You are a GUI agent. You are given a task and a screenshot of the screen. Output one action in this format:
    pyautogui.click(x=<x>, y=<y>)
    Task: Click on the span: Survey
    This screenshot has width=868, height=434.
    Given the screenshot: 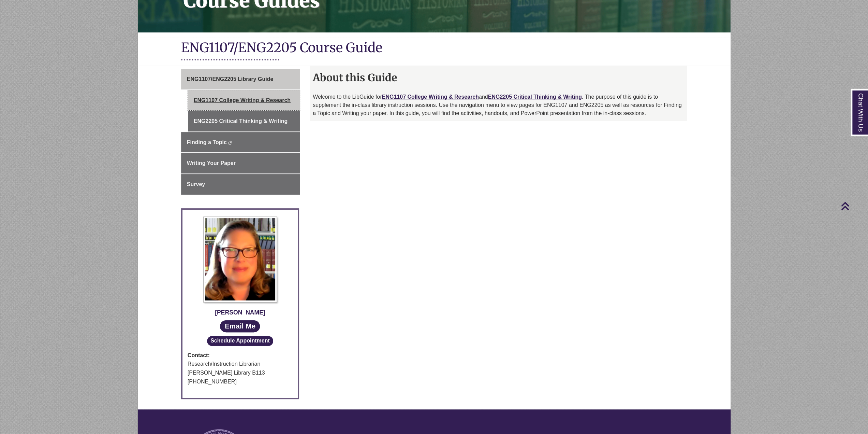 What is the action you would take?
    pyautogui.click(x=196, y=184)
    